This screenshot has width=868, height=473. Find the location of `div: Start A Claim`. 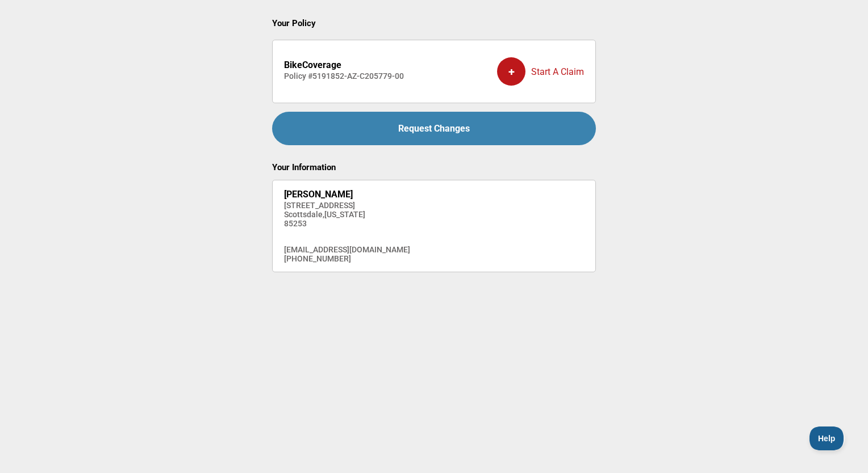

div: Start A Claim is located at coordinates (540, 72).